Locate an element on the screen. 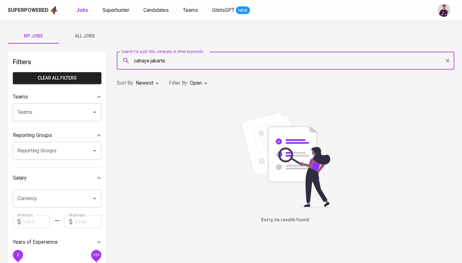 Image resolution: width=462 pixels, height=263 pixels. a: Teams is located at coordinates (191, 10).